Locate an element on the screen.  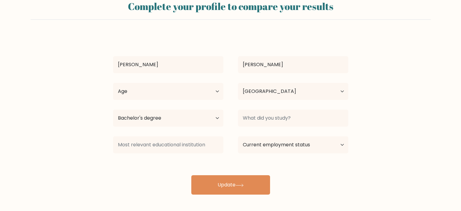
button: Update is located at coordinates (231, 185).